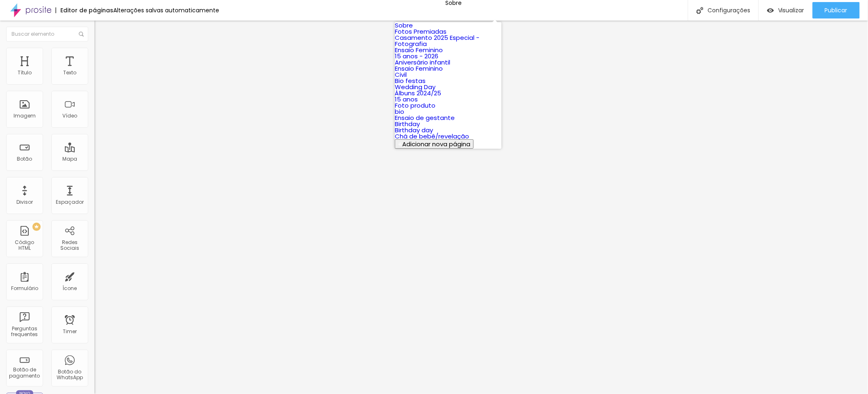 This screenshot has width=868, height=394. What do you see at coordinates (415, 105) in the screenshot?
I see `a: Foto produto` at bounding box center [415, 105].